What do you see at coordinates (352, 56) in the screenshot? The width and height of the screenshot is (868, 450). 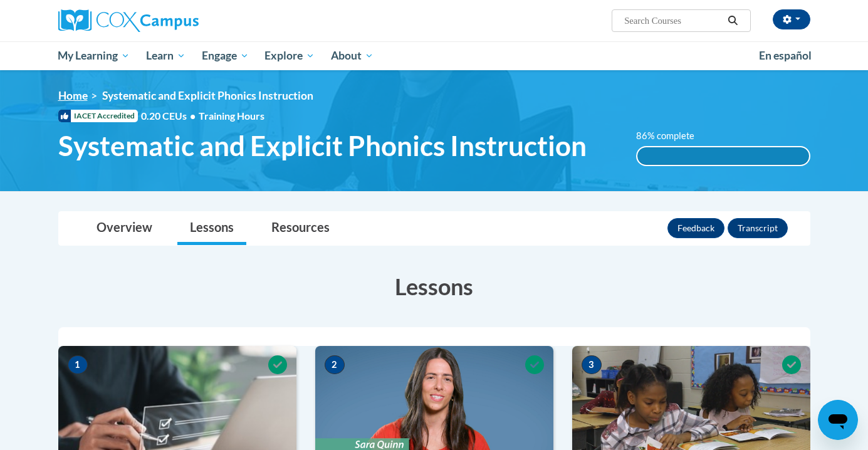 I see `a: About` at bounding box center [352, 56].